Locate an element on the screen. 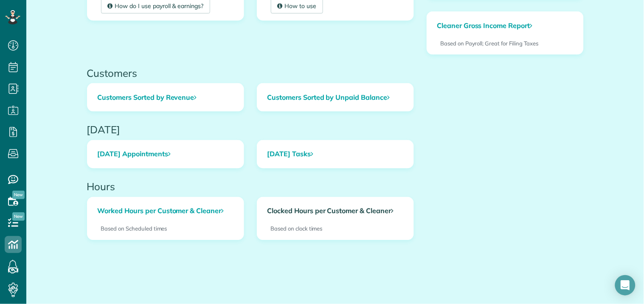 Image resolution: width=644 pixels, height=304 pixels. h2: Customers is located at coordinates (335, 73).